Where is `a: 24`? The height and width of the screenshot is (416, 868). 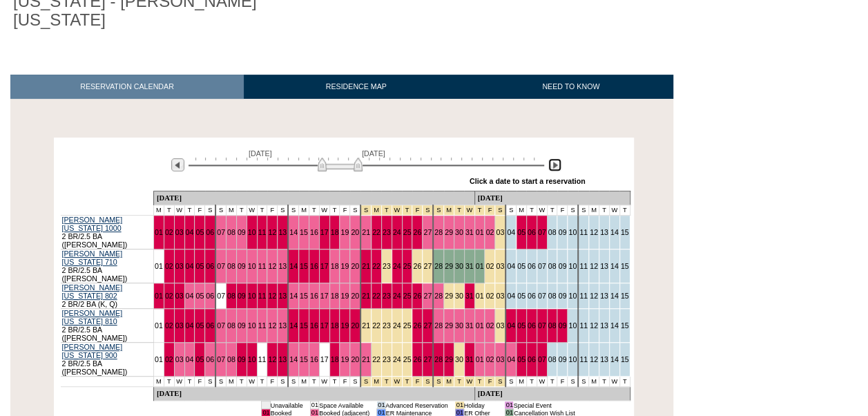 a: 24 is located at coordinates (397, 359).